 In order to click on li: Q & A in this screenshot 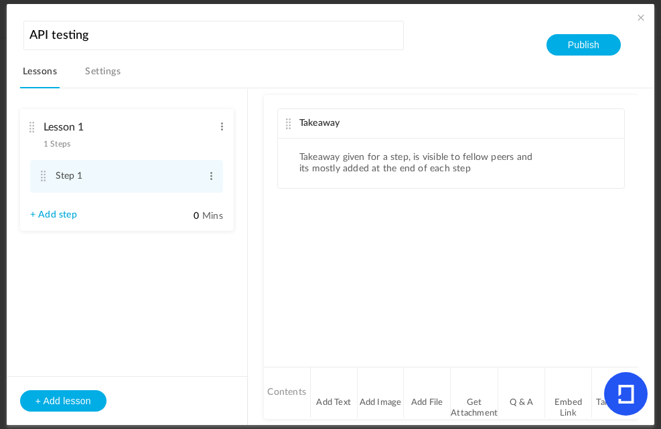, I will do `click(522, 392)`.